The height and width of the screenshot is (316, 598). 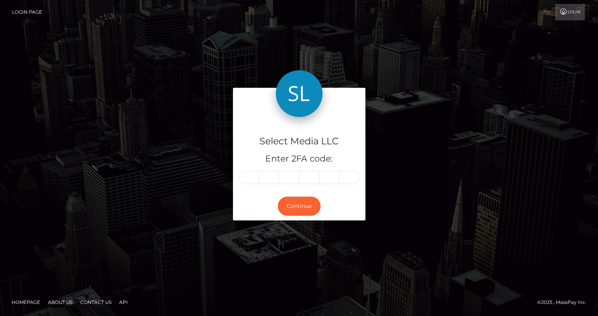 I want to click on img: Select Media LLC, so click(x=299, y=94).